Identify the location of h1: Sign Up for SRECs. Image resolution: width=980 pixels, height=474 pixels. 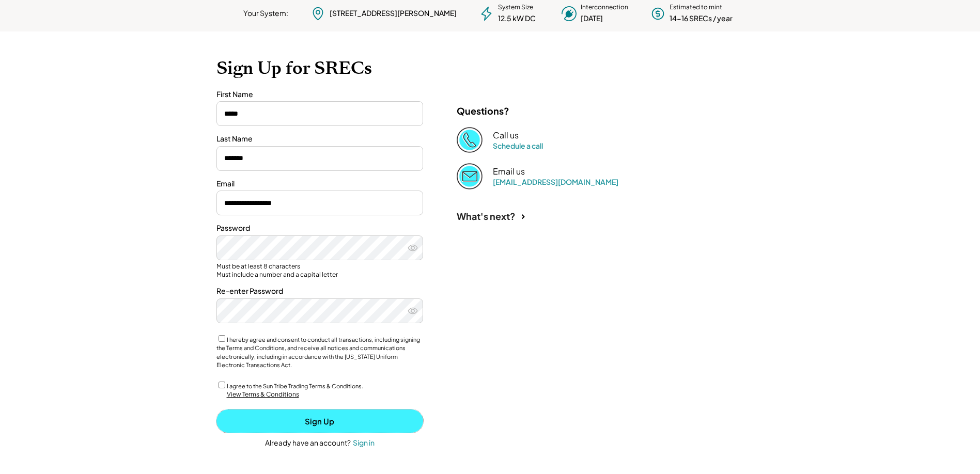
(490, 68).